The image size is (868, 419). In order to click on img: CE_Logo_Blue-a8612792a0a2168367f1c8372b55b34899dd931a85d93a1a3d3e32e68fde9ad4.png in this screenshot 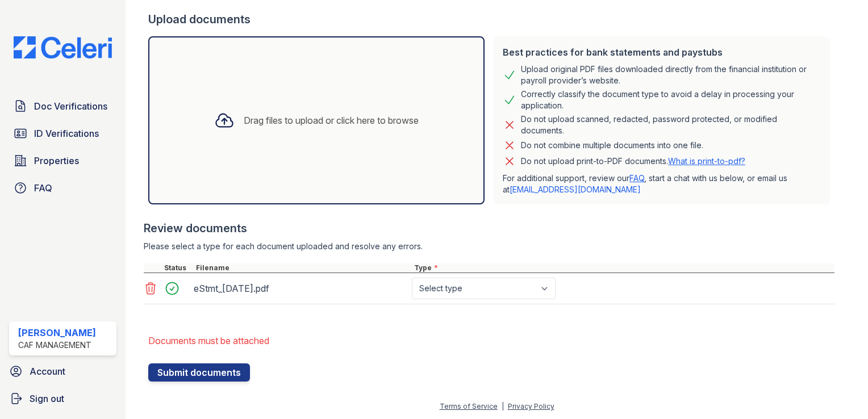, I will do `click(63, 47)`.